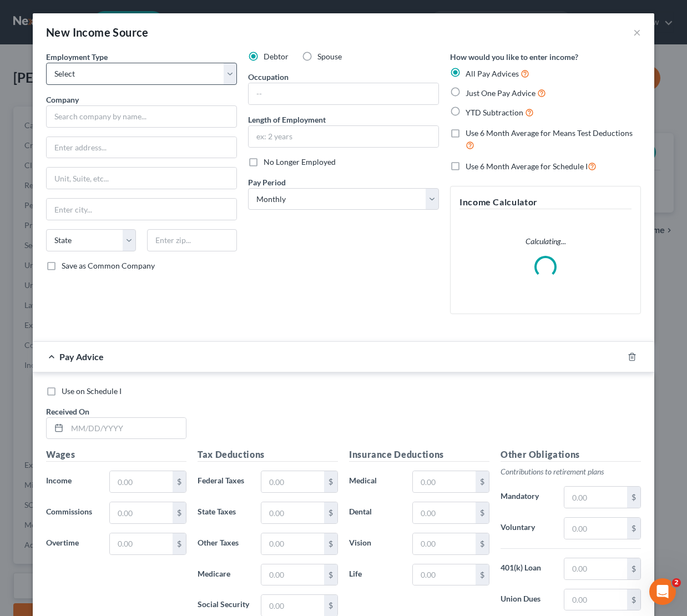 This screenshot has height=616, width=687. Describe the element at coordinates (501, 93) in the screenshot. I see `span: Just One Pay Advice` at that location.